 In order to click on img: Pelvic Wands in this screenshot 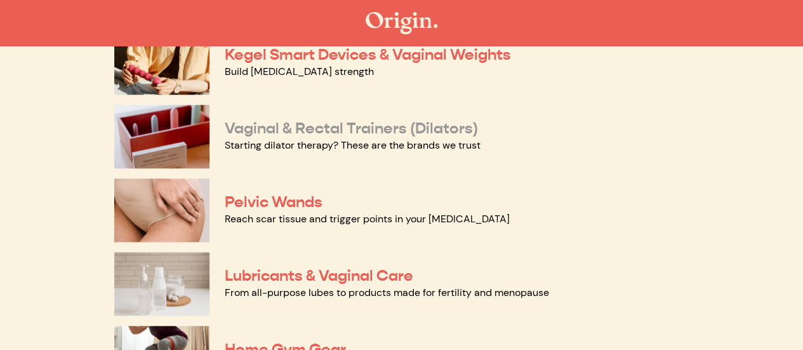, I will do `click(162, 210)`.